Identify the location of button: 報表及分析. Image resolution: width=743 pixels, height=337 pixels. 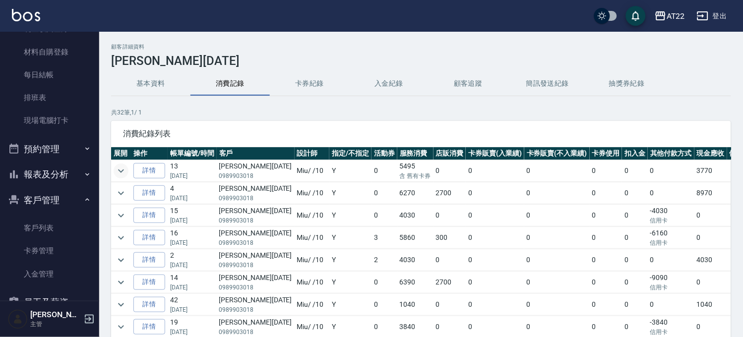
(50, 175).